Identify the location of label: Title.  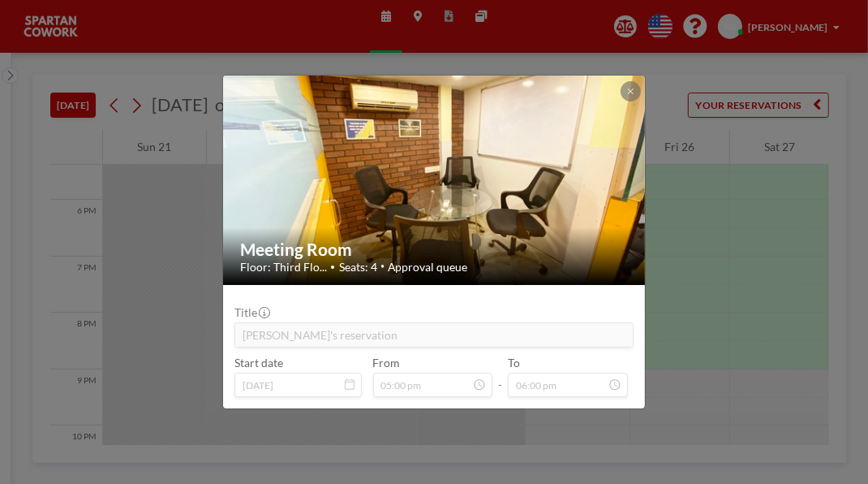
(251, 312).